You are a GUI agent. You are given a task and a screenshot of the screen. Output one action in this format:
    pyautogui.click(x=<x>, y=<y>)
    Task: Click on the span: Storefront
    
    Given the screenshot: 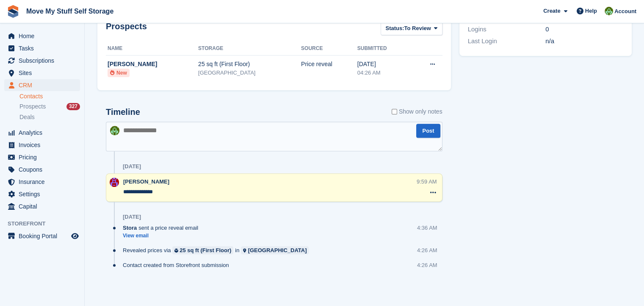 What is the action you would take?
    pyautogui.click(x=46, y=224)
    